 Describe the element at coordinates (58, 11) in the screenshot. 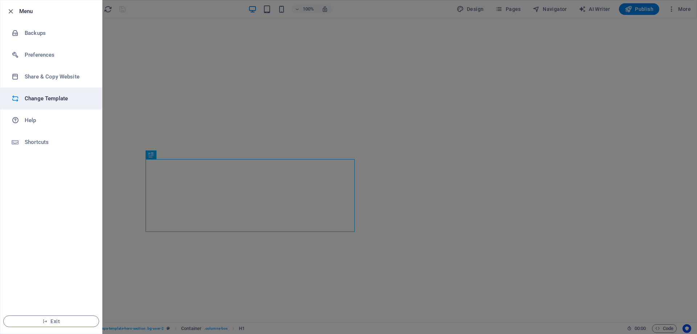

I see `h6: Menu` at that location.